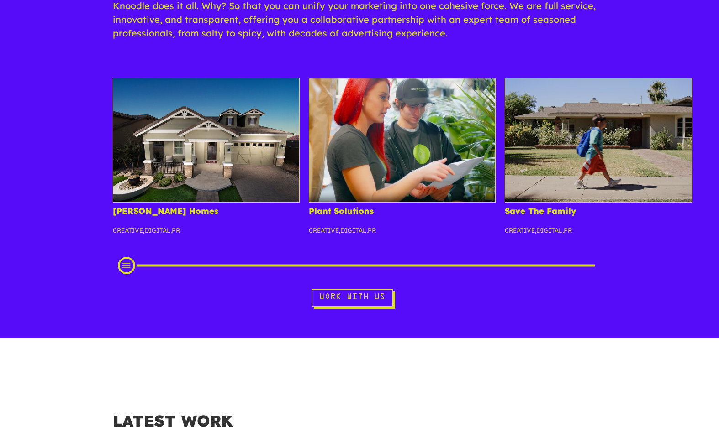 Image resolution: width=719 pixels, height=437 pixels. What do you see at coordinates (341, 211) in the screenshot?
I see `a: Plant Solutions` at bounding box center [341, 211].